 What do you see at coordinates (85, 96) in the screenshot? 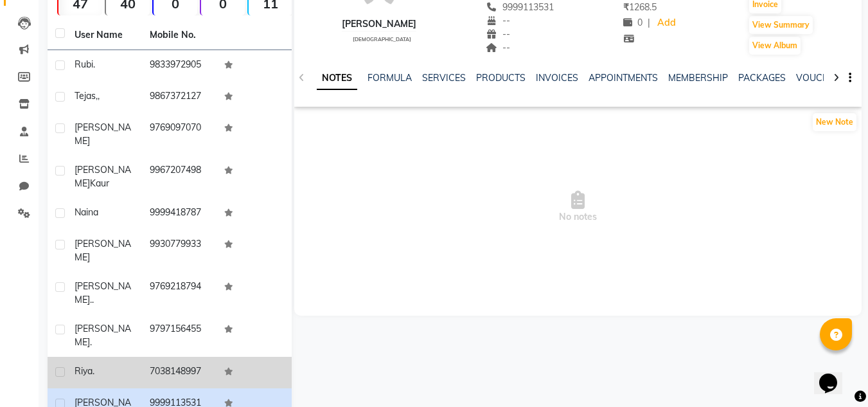
I see `span: Tejas` at bounding box center [85, 96].